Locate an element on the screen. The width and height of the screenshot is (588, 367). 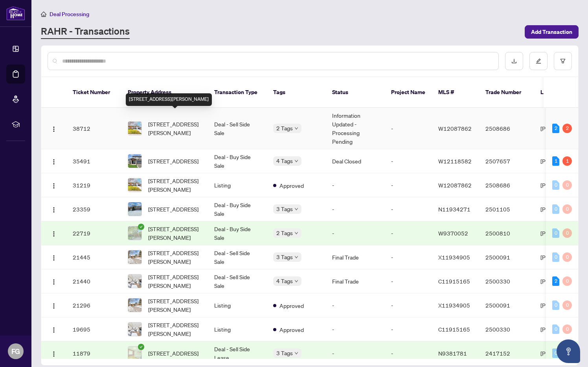
a: RAHR - Transactions is located at coordinates (85, 32).